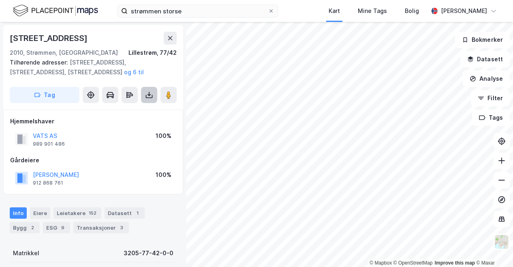 The image size is (513, 267). Describe the element at coordinates (372, 11) in the screenshot. I see `div: Mine Tags` at that location.